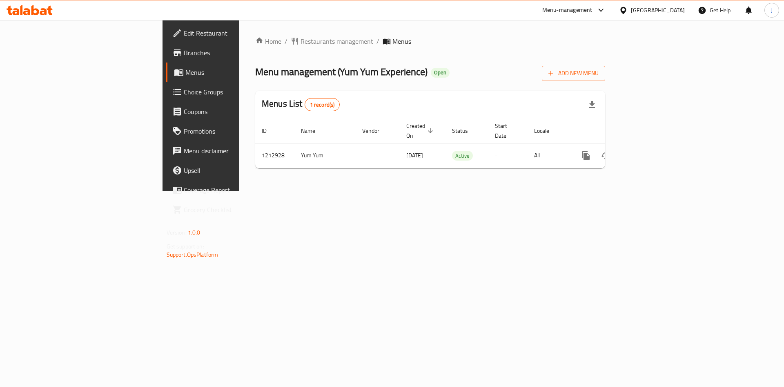 This screenshot has width=784, height=387. Describe the element at coordinates (548, 155) in the screenshot. I see `td: All` at that location.